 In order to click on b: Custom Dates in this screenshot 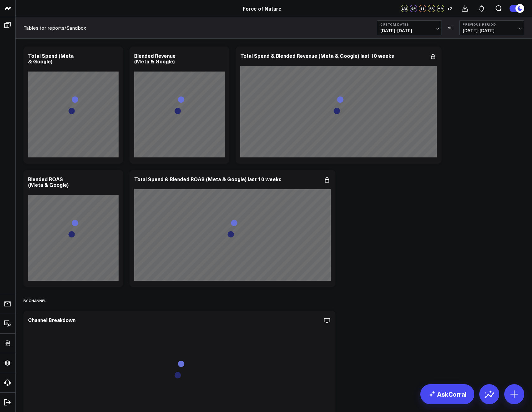, I will do `click(409, 25)`.